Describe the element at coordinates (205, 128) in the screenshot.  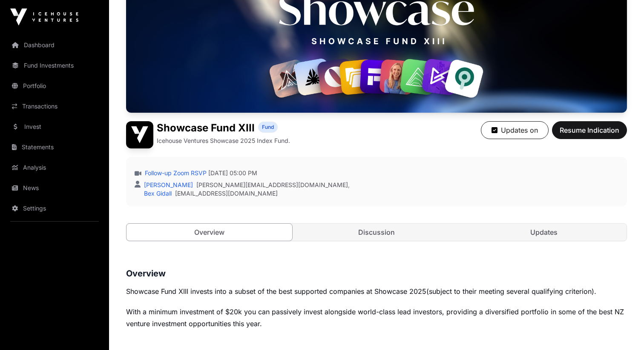
I see `h1: Showcase Fund XIII` at that location.